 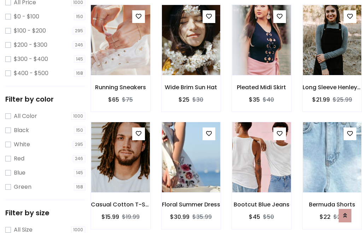 I want to click on del: $35.99, so click(x=202, y=216).